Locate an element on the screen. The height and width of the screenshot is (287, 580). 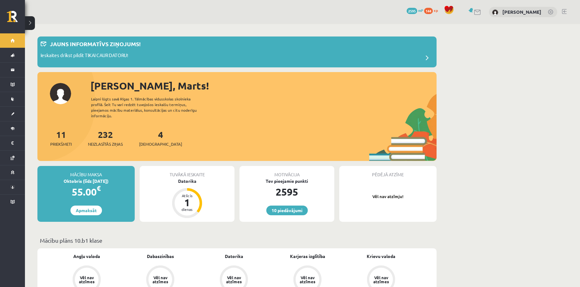
span: 144 is located at coordinates (429, 11).